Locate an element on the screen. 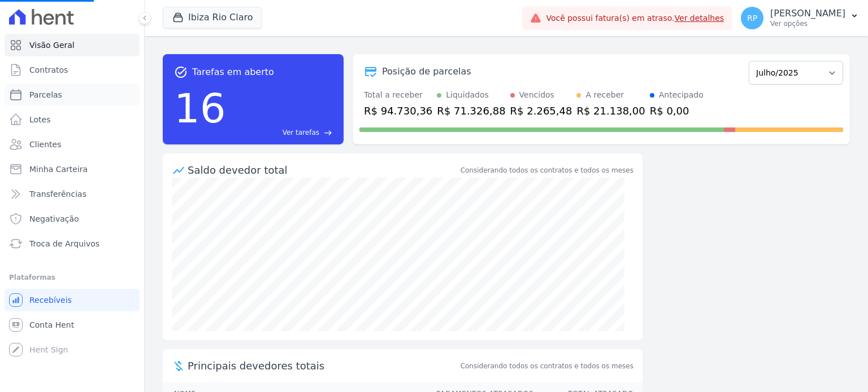  button: Ibiza Rio Claro is located at coordinates (212, 17).